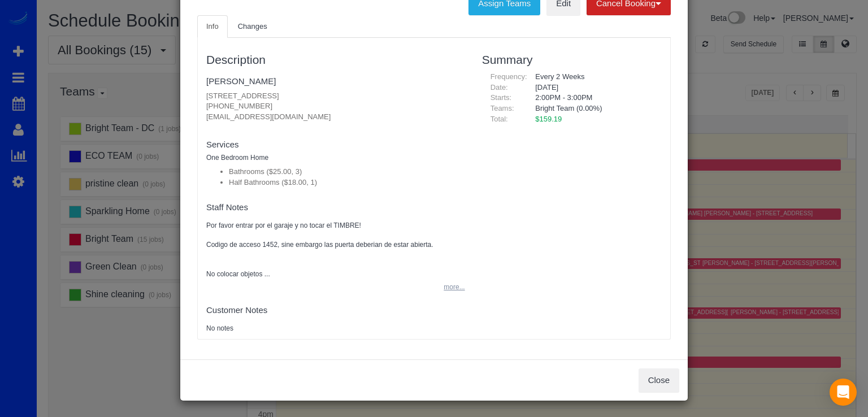 The width and height of the screenshot is (868, 417). I want to click on span: Total:, so click(499, 118).